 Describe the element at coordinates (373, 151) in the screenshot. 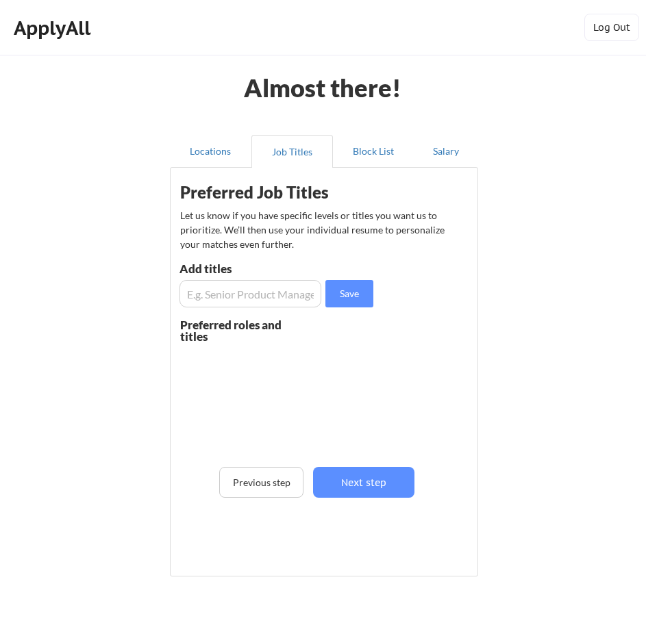

I see `button: Block List` at that location.